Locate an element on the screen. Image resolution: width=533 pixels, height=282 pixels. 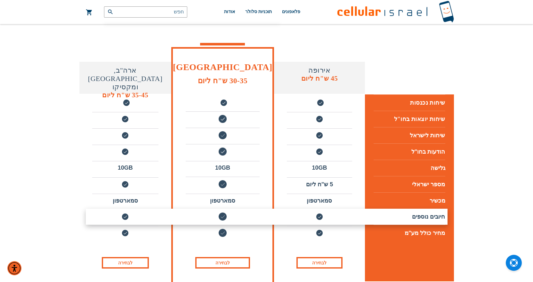
li: מספר ישראלי is located at coordinates (409, 184).